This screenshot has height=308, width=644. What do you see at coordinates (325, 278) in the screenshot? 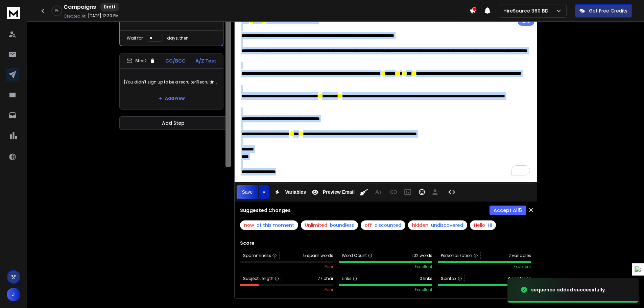
I see `span: 77 char` at bounding box center [325, 278].